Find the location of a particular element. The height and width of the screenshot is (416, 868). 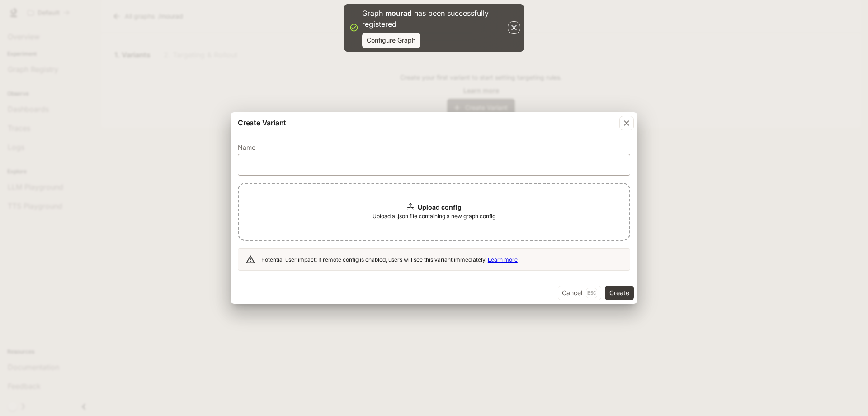

p: Create Variant is located at coordinates (261, 123).